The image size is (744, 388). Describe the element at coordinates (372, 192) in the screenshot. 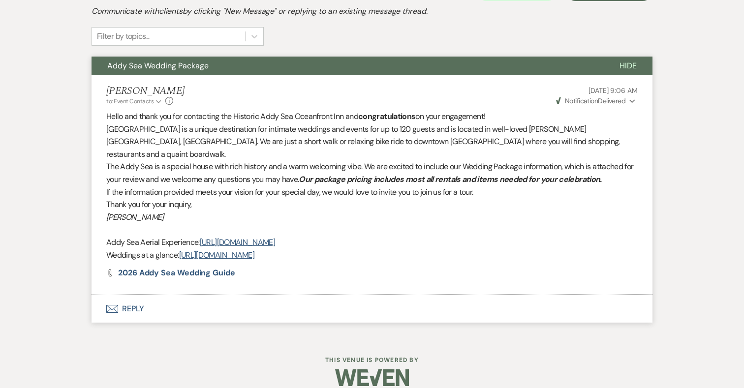

I see `p: If the information provided meets your vision for your special day, we would love to invite you t...` at that location.